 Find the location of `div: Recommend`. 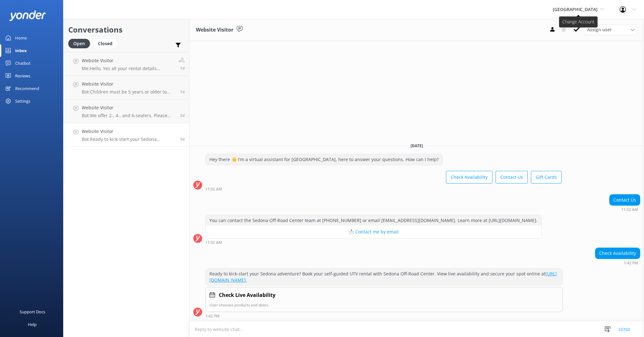

div: Recommend is located at coordinates (27, 88).